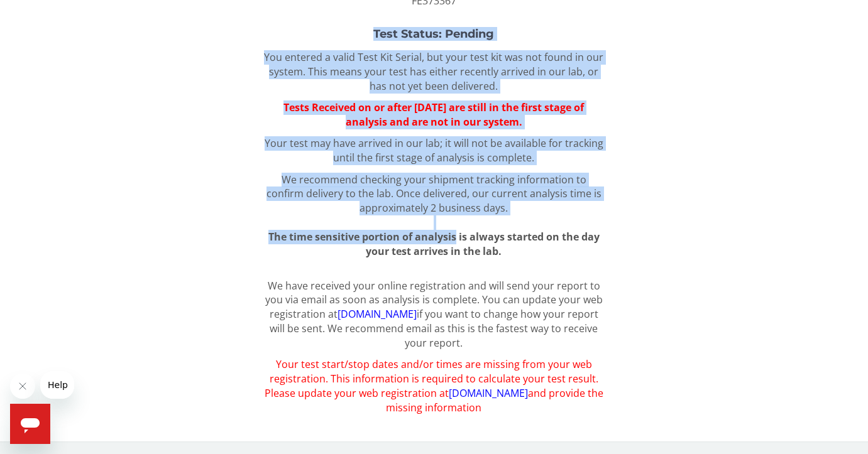 The height and width of the screenshot is (454, 868). Describe the element at coordinates (18, 14) in the screenshot. I see `span: Help` at that location.